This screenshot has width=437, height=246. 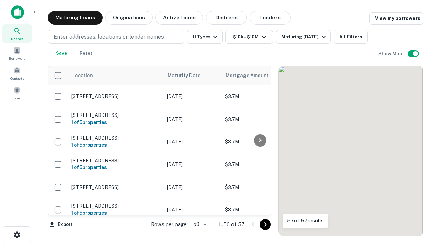 I want to click on p: 1–50 of 57, so click(x=232, y=224).